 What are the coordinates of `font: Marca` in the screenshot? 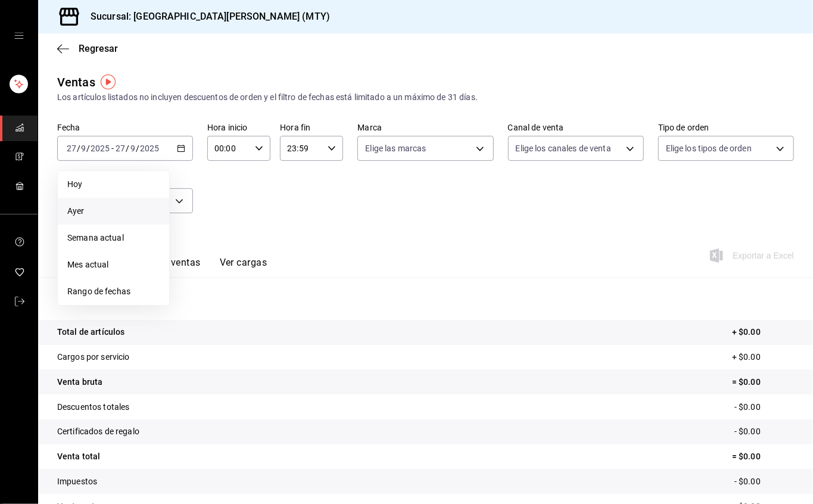 It's located at (369, 128).